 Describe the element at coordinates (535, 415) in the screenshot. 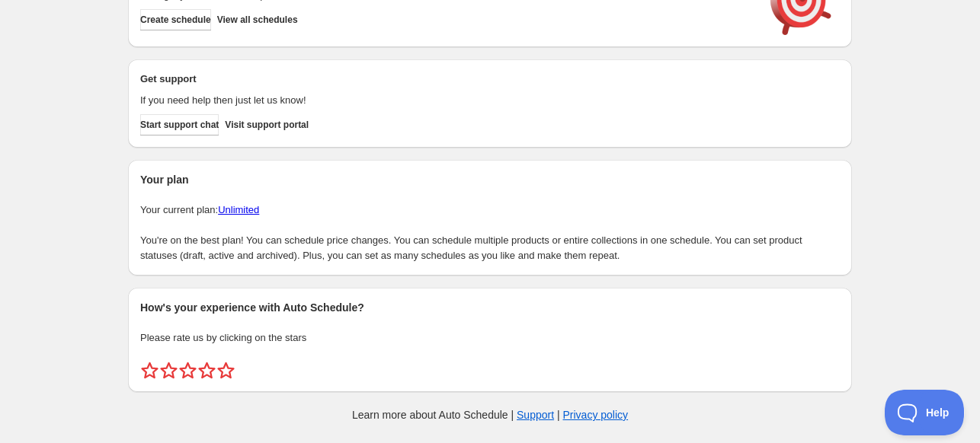

I see `a: Support` at that location.